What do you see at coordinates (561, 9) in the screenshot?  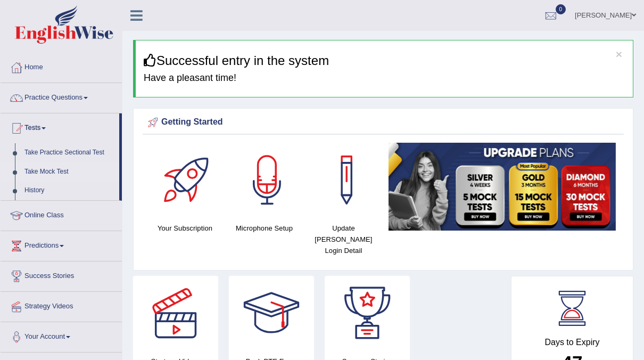 I see `span: 0` at bounding box center [561, 9].